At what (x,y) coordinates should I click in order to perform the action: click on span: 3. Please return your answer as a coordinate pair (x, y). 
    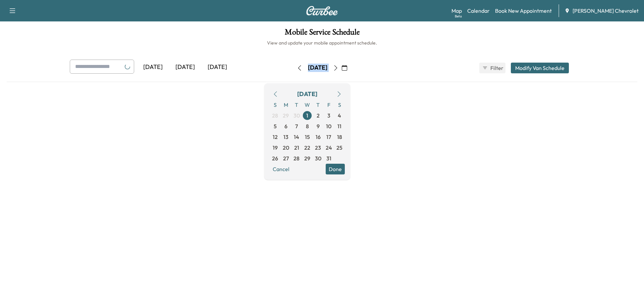
    Looking at the image, I should click on (329, 115).